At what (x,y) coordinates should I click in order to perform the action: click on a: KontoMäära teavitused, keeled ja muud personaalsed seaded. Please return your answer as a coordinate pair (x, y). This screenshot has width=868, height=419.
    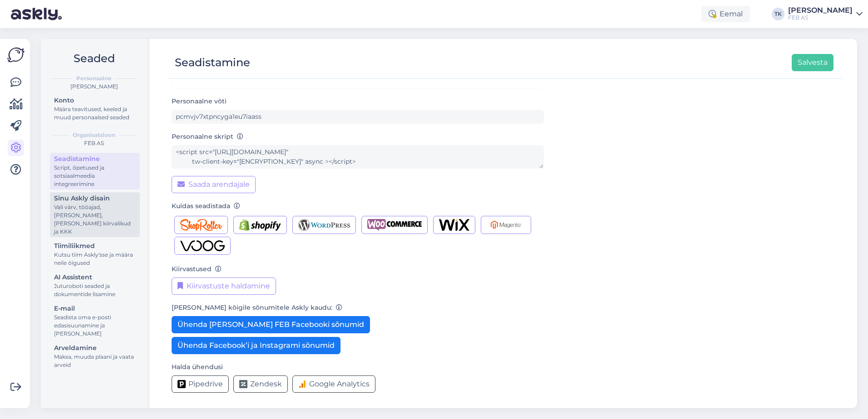
    Looking at the image, I should click on (95, 109).